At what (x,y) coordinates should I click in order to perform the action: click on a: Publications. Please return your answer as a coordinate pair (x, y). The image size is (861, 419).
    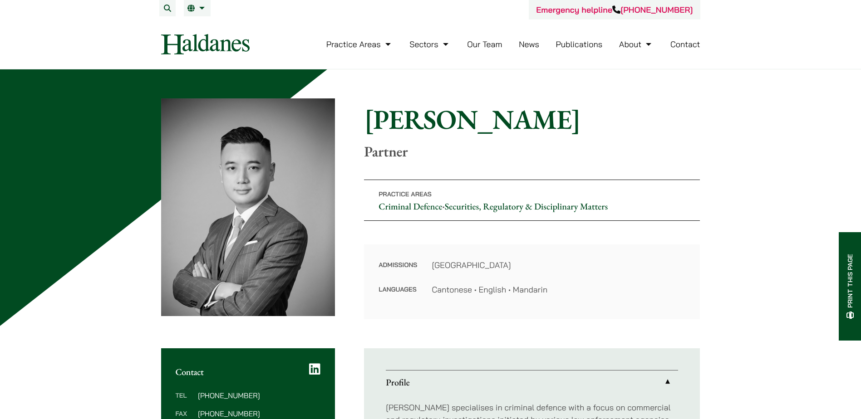
    Looking at the image, I should click on (579, 44).